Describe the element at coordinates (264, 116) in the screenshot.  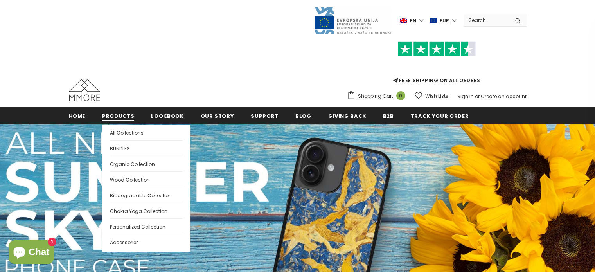
I see `span: support` at that location.